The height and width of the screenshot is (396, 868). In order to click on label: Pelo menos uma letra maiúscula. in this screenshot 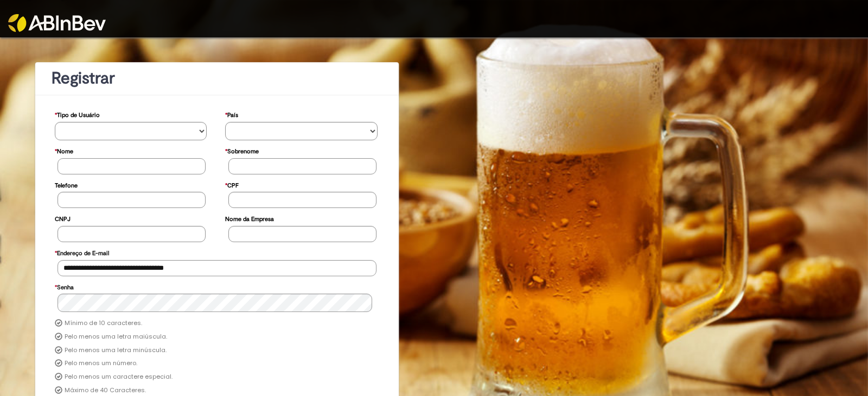, I will do `click(115, 337)`.